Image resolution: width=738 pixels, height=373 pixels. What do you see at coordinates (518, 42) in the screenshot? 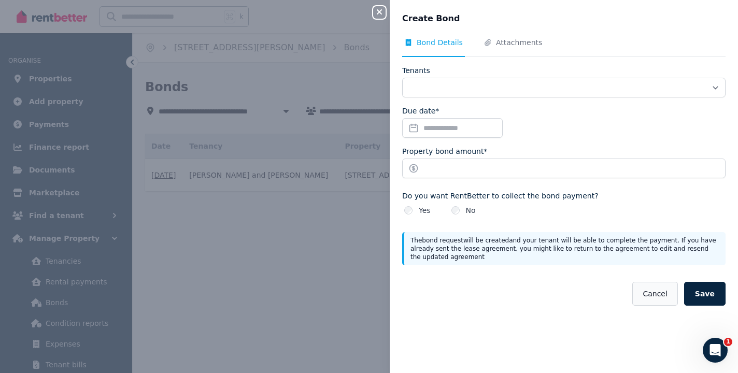
I see `span: Attachments` at bounding box center [518, 42].